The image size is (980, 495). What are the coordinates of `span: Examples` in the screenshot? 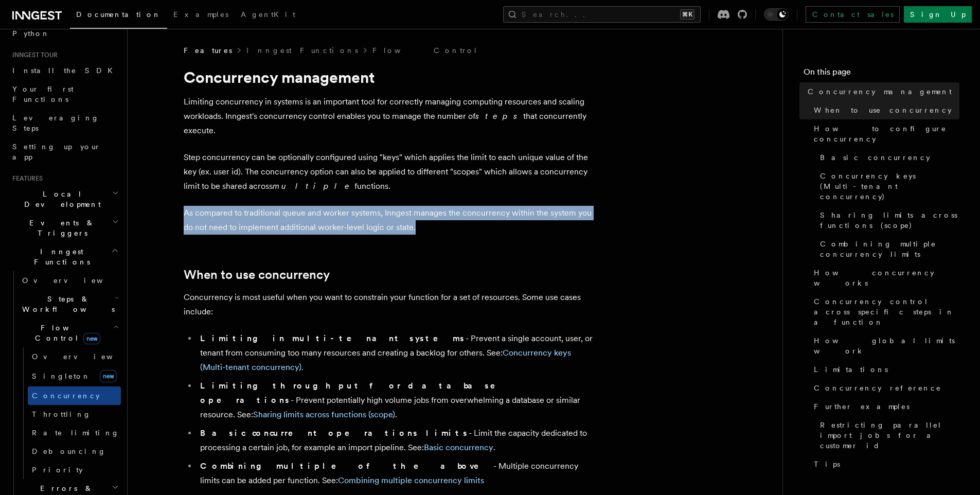 It's located at (201, 15).